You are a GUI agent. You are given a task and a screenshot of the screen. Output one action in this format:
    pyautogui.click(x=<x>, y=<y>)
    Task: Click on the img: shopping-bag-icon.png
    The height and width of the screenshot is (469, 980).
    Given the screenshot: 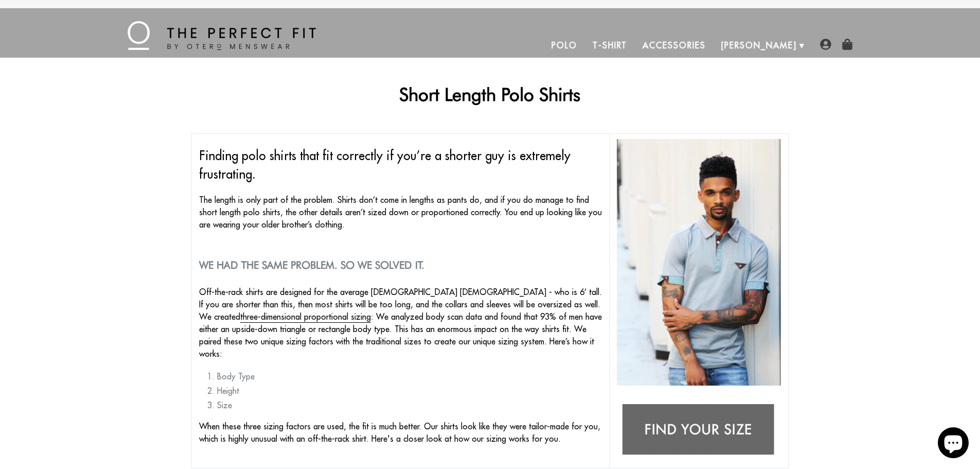 What is the action you would take?
    pyautogui.click(x=847, y=44)
    